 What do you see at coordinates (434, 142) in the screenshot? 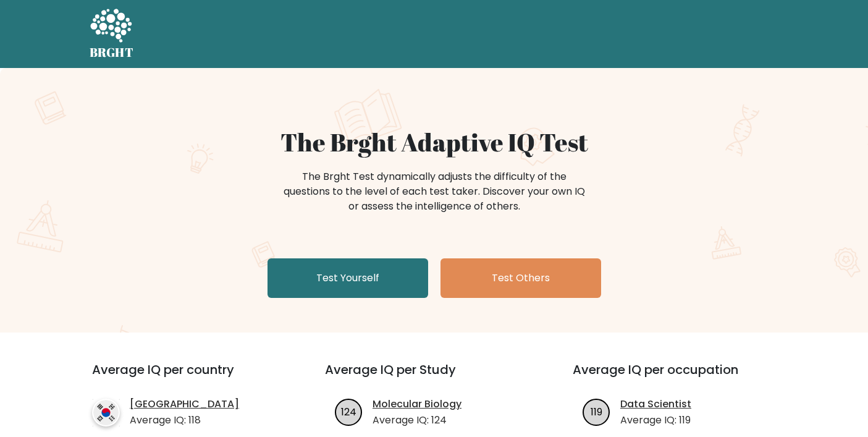
I see `h1: The Brght Adaptive IQ Test` at bounding box center [434, 142].